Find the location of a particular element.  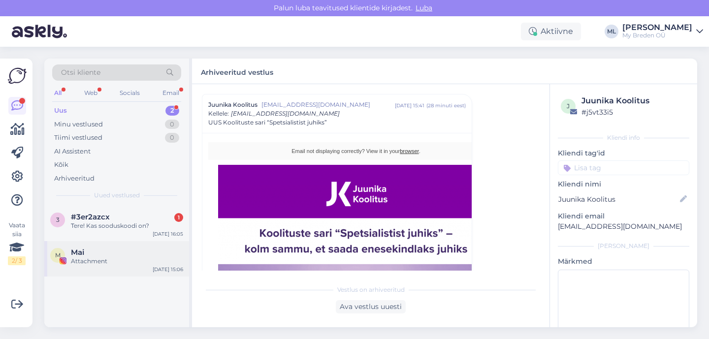

span: Mai is located at coordinates (77, 253).